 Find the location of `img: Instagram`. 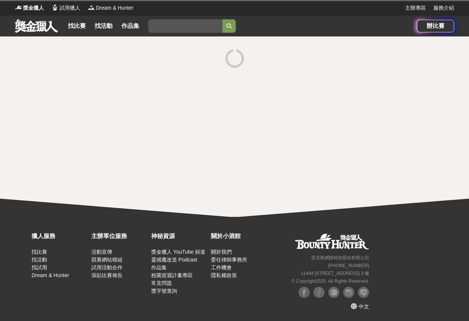

img: Instagram is located at coordinates (349, 292).